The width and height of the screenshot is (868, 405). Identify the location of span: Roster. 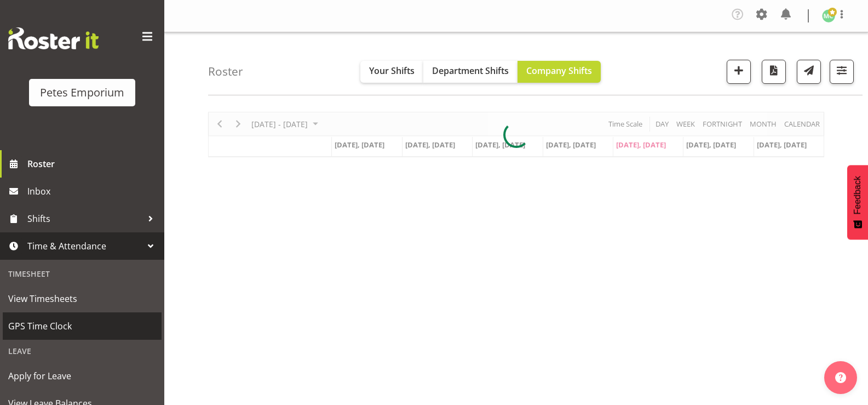
(93, 163).